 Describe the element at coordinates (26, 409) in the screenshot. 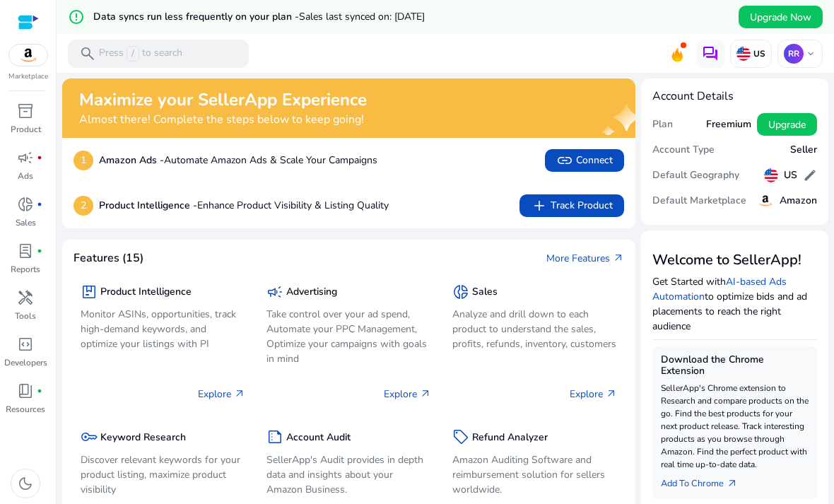

I see `p: Resources` at that location.